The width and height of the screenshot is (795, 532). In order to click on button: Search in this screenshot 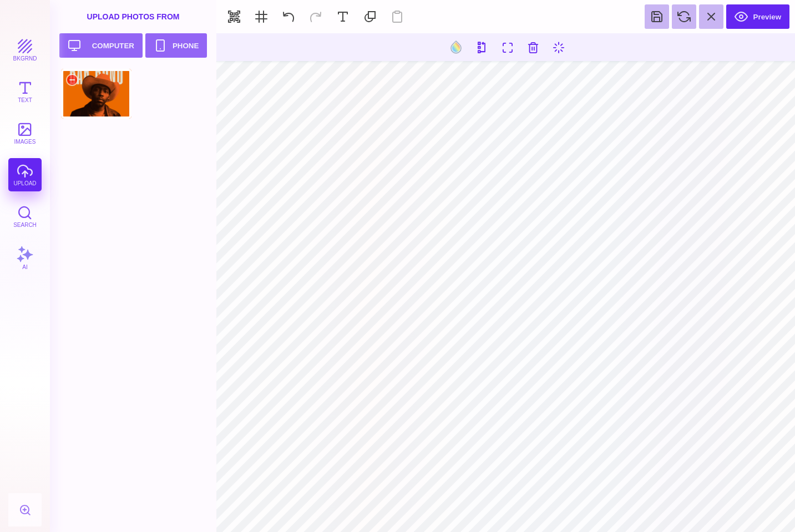, I will do `click(25, 216)`.